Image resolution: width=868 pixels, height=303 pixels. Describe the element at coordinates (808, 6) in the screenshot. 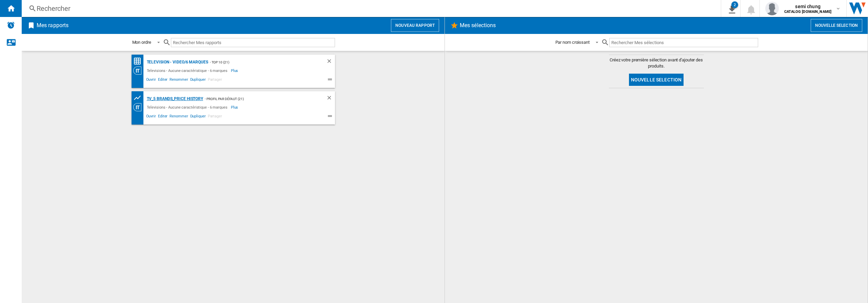

I see `span: semi chung` at that location.